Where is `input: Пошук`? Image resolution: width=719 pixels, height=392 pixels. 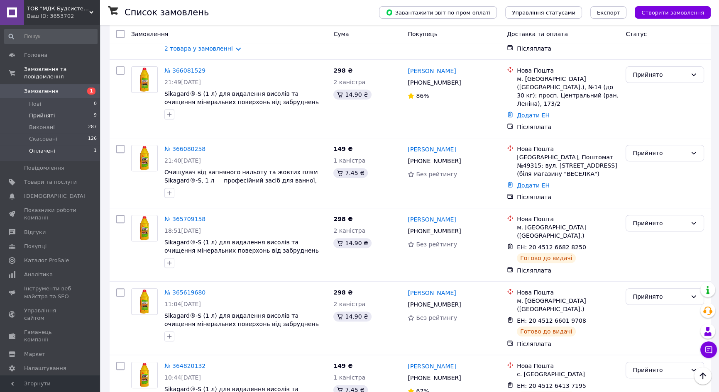
input: Пошук is located at coordinates (51, 37).